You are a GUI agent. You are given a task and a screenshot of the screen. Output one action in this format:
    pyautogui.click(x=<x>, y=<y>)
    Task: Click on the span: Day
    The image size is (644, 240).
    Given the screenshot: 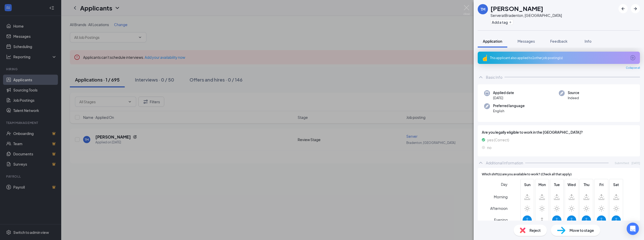 What is the action you would take?
    pyautogui.click(x=504, y=184)
    